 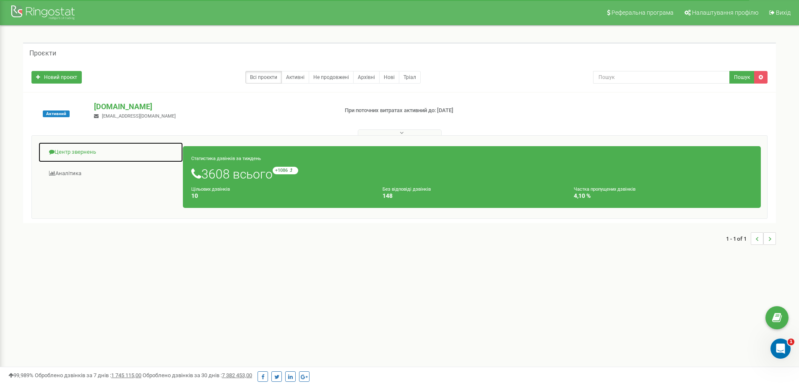 I want to click on a: Тріал, so click(x=410, y=77).